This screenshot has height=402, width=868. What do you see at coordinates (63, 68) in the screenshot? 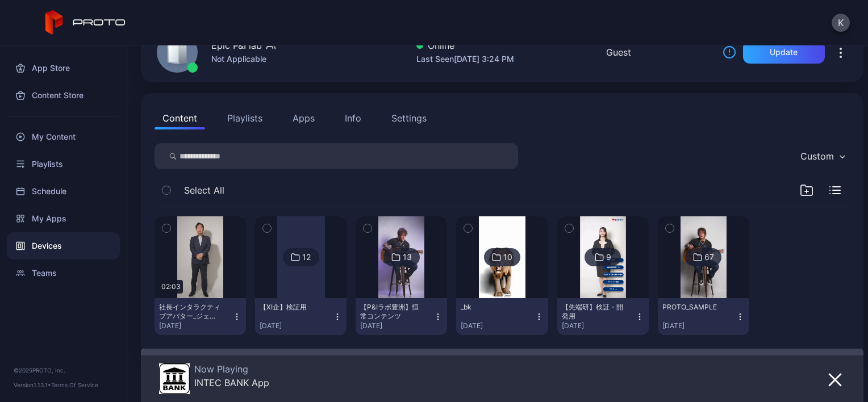
I see `div: App Store` at bounding box center [63, 68].